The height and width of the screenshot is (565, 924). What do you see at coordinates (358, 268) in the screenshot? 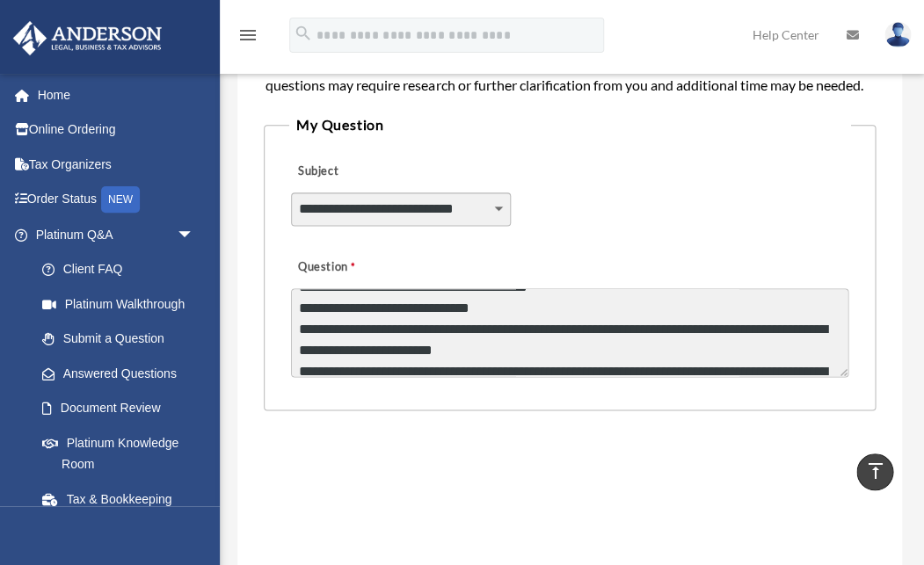
I see `label: Question` at bounding box center [358, 268].